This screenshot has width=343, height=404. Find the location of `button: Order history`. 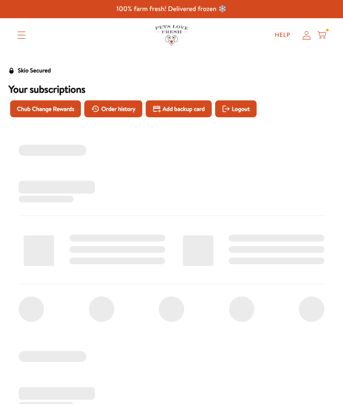

button: Order history is located at coordinates (113, 109).